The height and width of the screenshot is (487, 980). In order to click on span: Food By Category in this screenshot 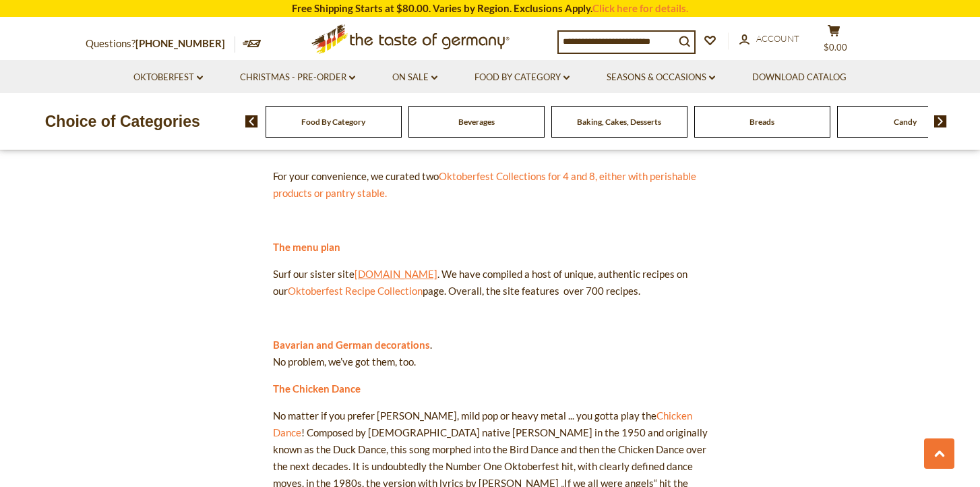, I will do `click(333, 122)`.